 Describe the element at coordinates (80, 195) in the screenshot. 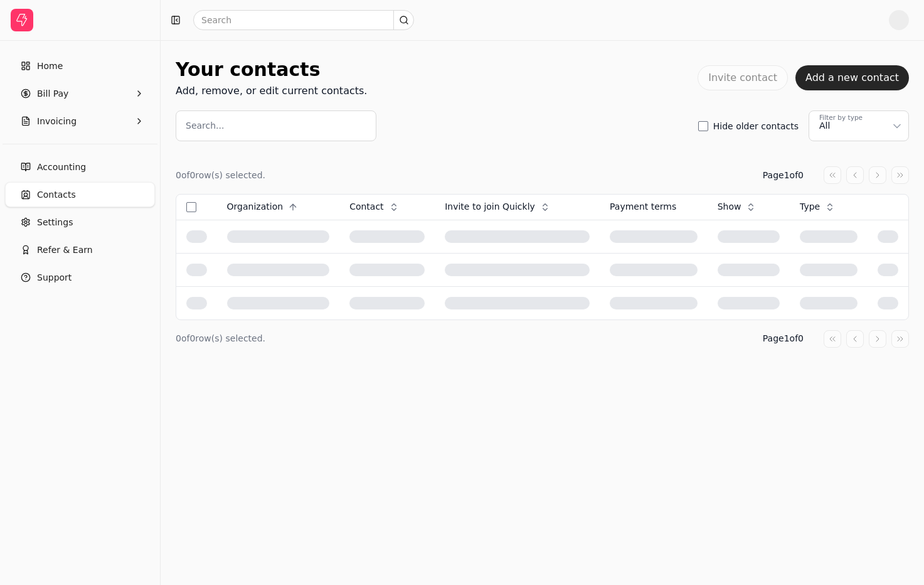

I see `a: Contacts` at that location.